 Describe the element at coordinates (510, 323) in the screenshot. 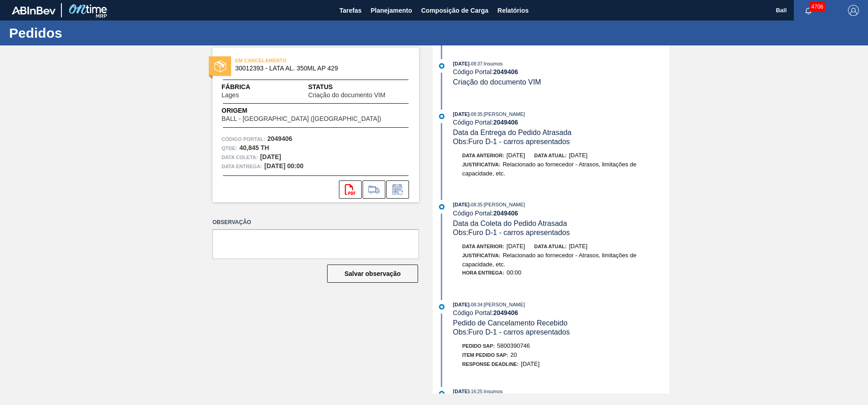

I see `span: Pedido de Cancelamento Recebido` at that location.